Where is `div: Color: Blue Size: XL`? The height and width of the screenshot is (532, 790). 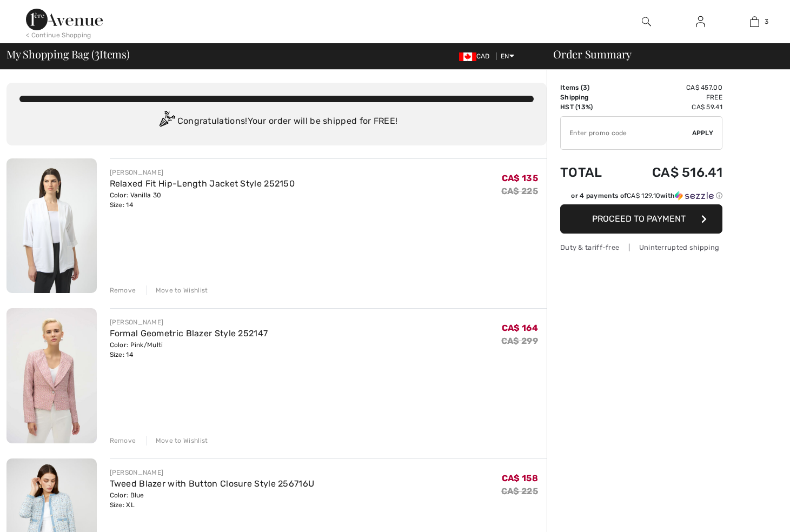 div: Color: Blue Size: XL is located at coordinates (212, 500).